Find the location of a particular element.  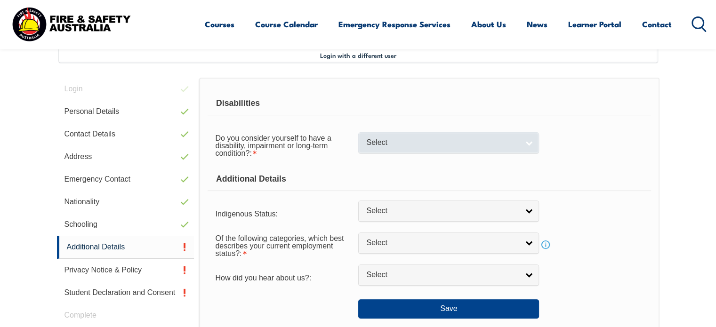

a: Student Declaration and Consent is located at coordinates (126, 293).